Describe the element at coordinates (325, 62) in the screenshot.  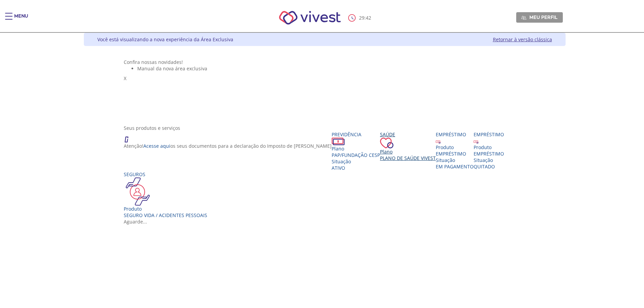
I see `div: Confira nossas novidades!` at that location.